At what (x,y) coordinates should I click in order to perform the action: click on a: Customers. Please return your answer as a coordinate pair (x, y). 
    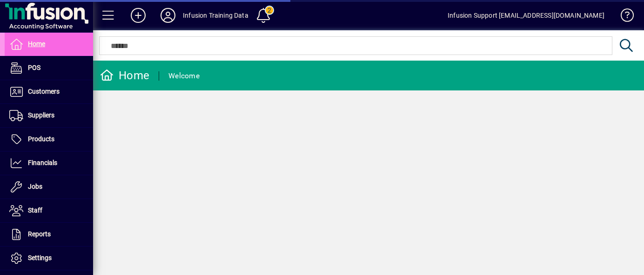
    Looking at the image, I should click on (48, 91).